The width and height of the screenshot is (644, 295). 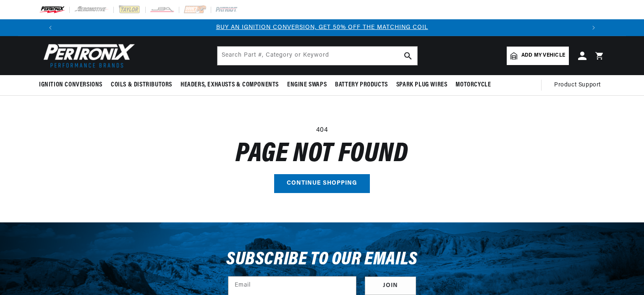 What do you see at coordinates (73, 85) in the screenshot?
I see `summary: Ignition Conversions` at bounding box center [73, 85].